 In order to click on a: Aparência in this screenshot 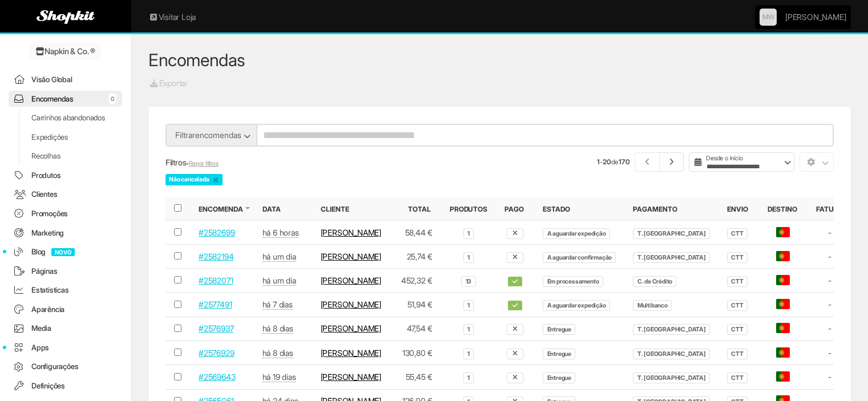, I will do `click(65, 309)`.